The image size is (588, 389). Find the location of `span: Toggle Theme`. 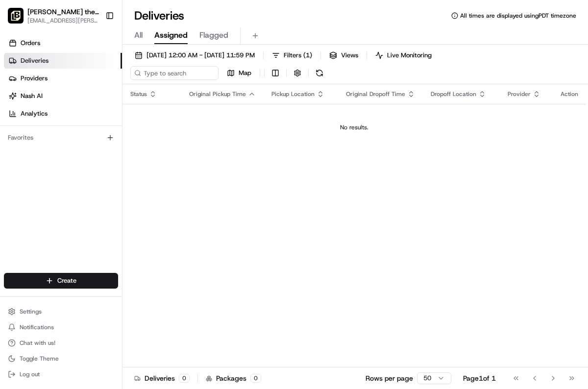

span: Toggle Theme is located at coordinates (39, 359).